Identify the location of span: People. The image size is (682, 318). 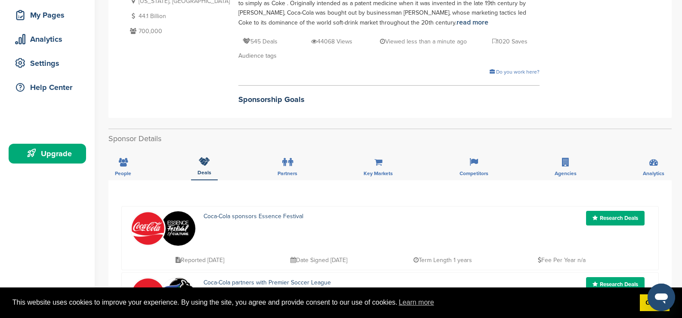
(123, 173).